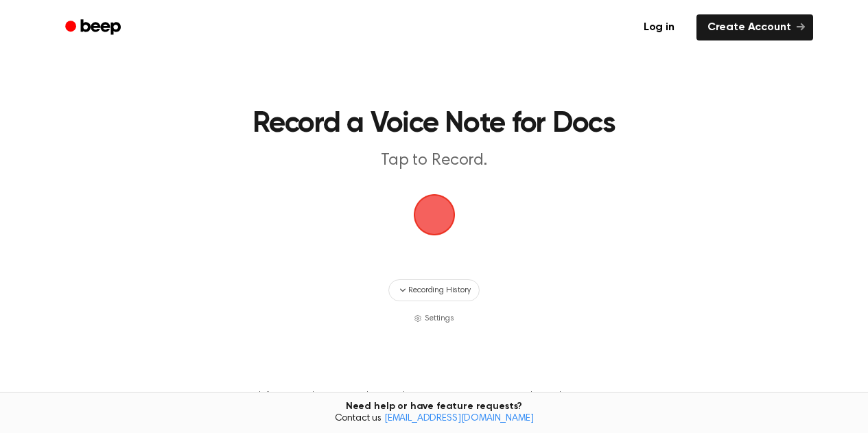 This screenshot has width=868, height=433. I want to click on button: Settings, so click(434, 318).